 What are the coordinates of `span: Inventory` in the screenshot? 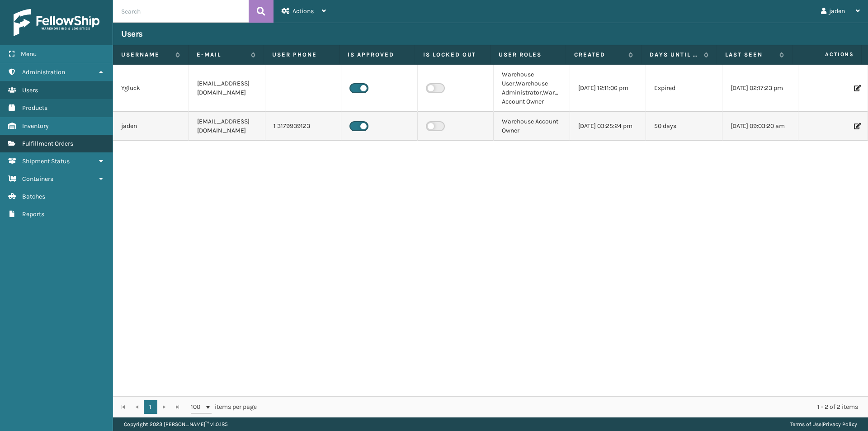 It's located at (35, 126).